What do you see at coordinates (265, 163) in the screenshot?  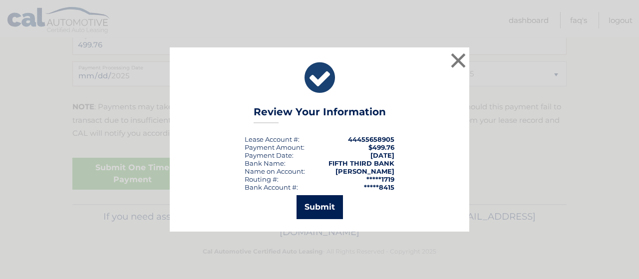 I see `div: Bank Name:` at bounding box center [265, 163].